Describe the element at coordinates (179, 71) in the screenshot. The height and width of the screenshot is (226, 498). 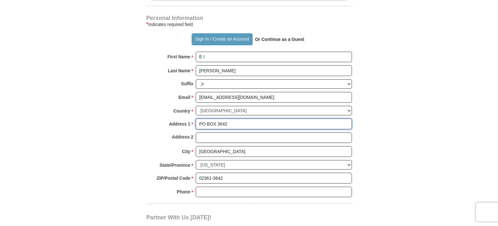
I see `strong: Last Name` at that location.